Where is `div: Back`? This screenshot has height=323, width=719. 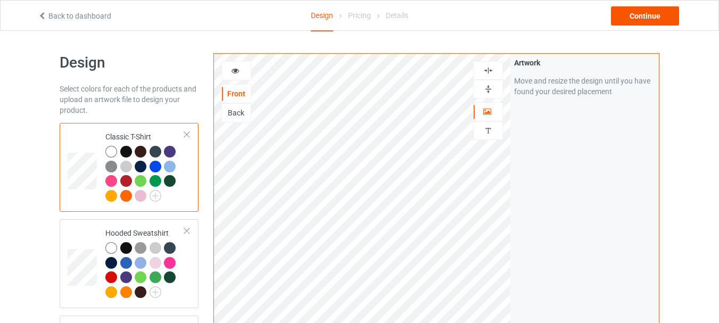
div: Back is located at coordinates (236, 113).